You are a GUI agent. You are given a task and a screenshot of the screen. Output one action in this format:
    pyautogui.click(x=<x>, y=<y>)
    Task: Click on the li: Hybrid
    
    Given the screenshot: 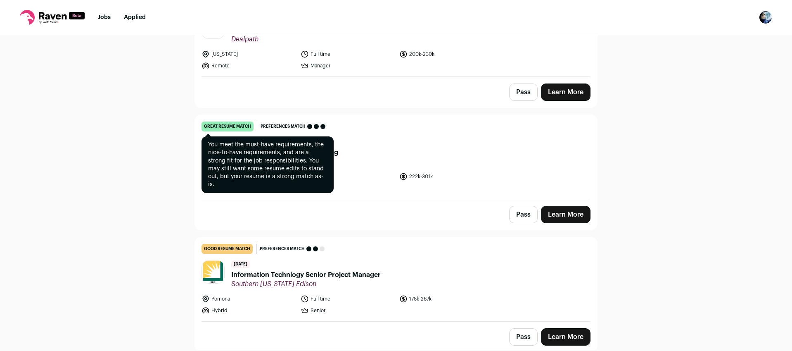 What is the action you would take?
    pyautogui.click(x=249, y=310)
    